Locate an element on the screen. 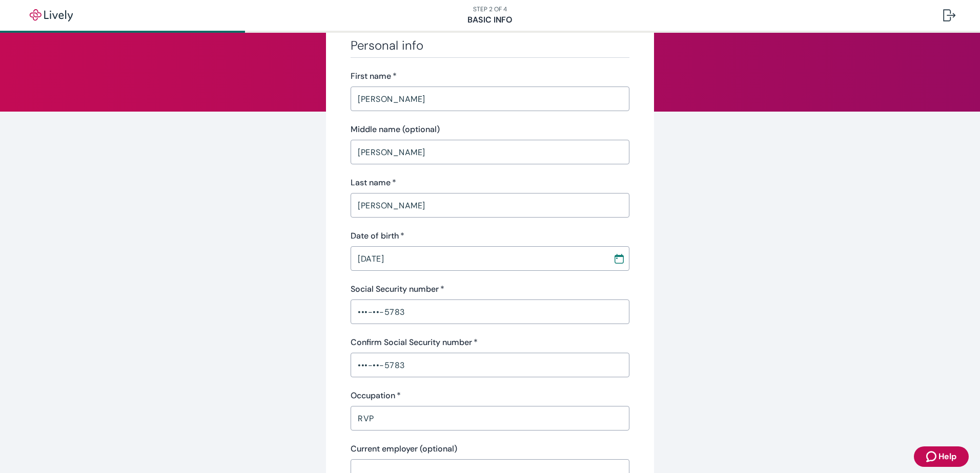 The width and height of the screenshot is (980, 473). label: Date of birth is located at coordinates (377, 236).